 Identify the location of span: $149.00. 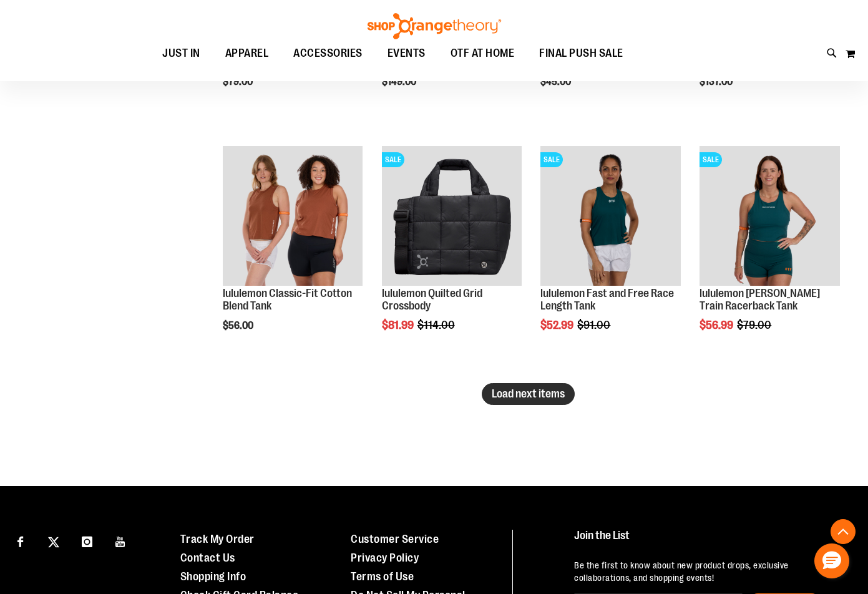
(400, 81).